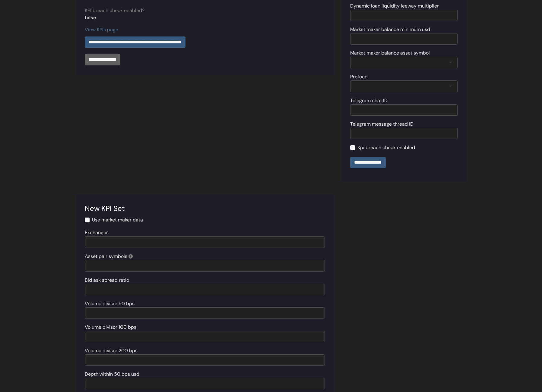 Image resolution: width=542 pixels, height=392 pixels. What do you see at coordinates (394, 6) in the screenshot?
I see `label: Dynamic loan liquidity leeway multiplier` at bounding box center [394, 6].